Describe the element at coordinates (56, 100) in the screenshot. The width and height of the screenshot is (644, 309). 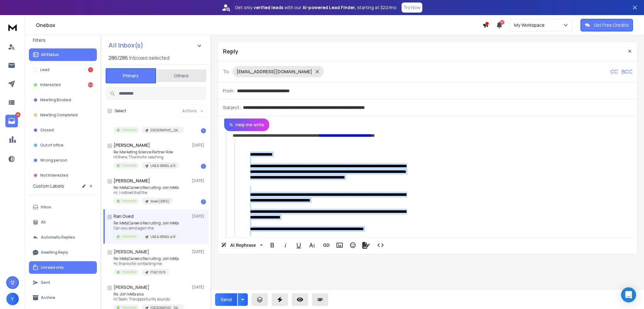
I see `p: Meeting Booked` at that location.